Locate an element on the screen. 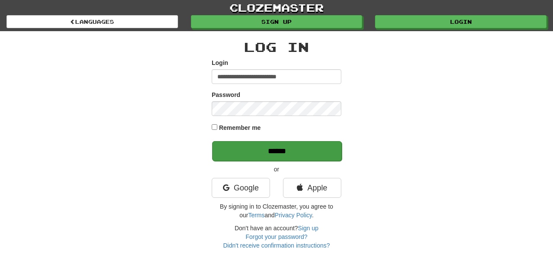  label: Password is located at coordinates (226, 95).